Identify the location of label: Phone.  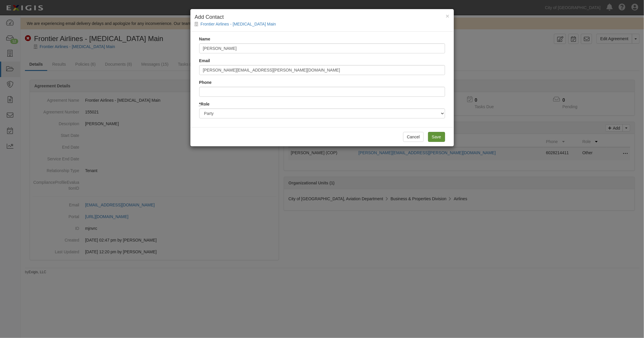
(205, 83).